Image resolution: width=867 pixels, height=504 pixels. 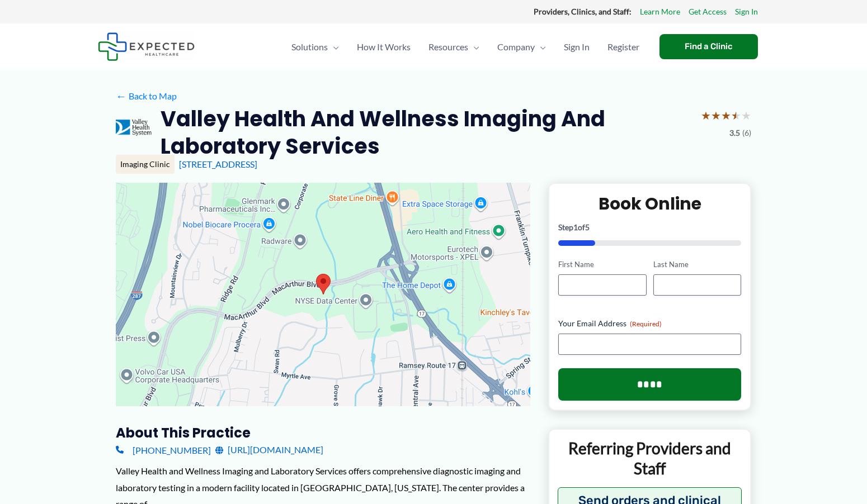 I want to click on a: ResourcesMenu Toggle, so click(x=453, y=47).